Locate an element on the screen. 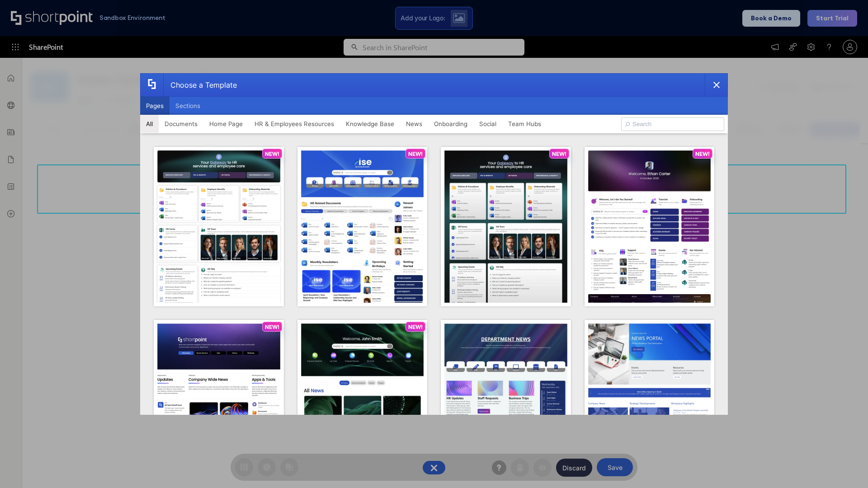 This screenshot has height=488, width=868. button: Home Page is located at coordinates (226, 124).